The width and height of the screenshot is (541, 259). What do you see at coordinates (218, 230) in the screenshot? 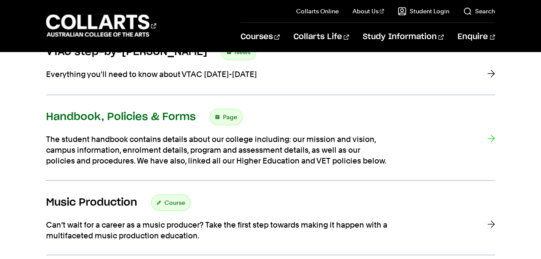
I see `p: Can’t wait for a career as a music producer? Take the first step towards making it happen with a ...` at bounding box center [218, 230].